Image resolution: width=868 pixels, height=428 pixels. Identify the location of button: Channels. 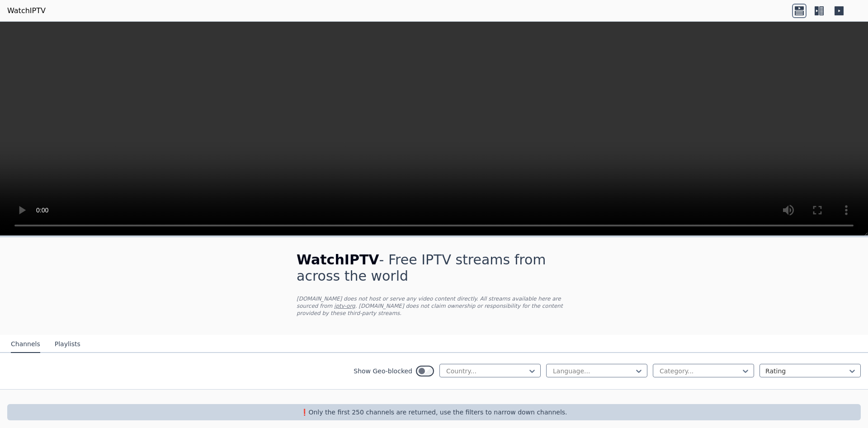
(25, 344).